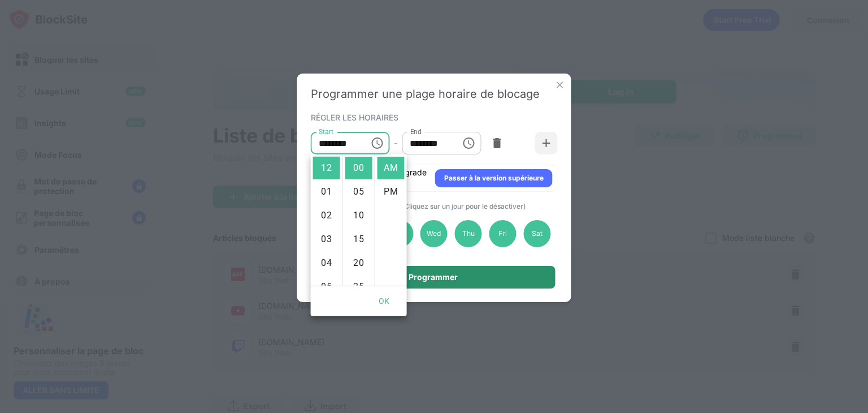  What do you see at coordinates (377, 143) in the screenshot?
I see `button: Choose time, selected time is 12:00 AM` at bounding box center [377, 143].